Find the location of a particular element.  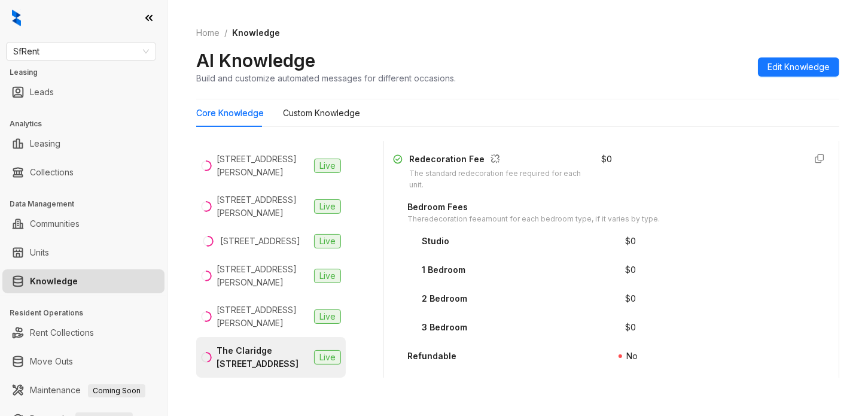

div: Bedroom Fees is located at coordinates (534, 207).